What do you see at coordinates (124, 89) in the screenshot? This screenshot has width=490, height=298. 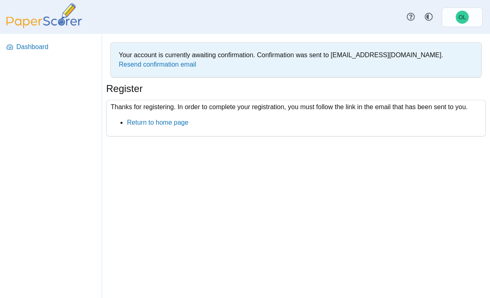 I see `h1: Register` at bounding box center [124, 89].